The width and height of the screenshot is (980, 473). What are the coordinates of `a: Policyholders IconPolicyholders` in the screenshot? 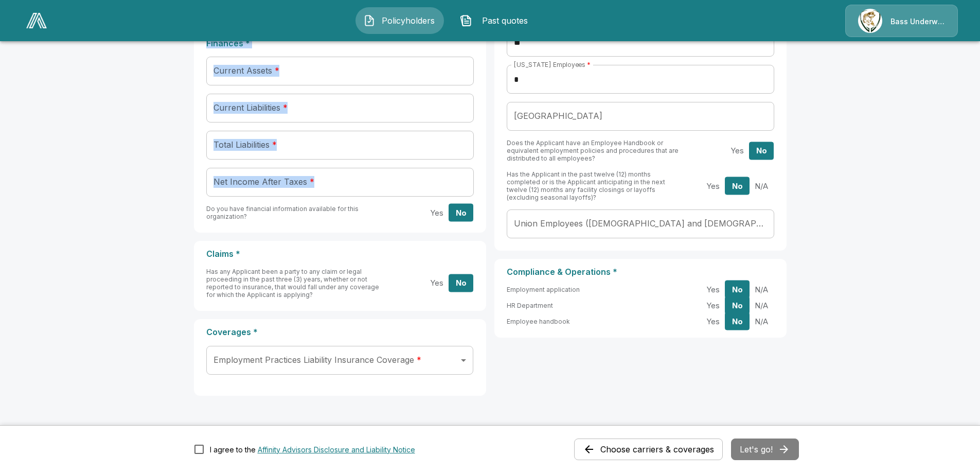 It's located at (400, 20).